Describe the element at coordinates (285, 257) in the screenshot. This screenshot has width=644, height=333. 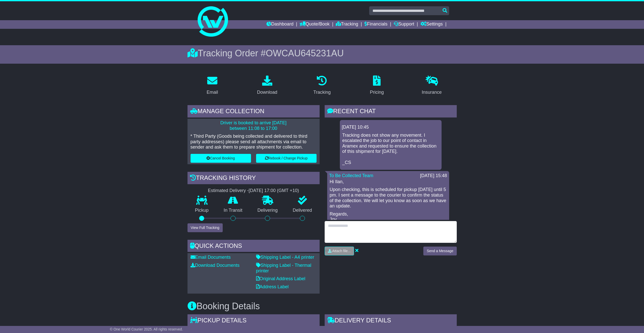
I see `a: Shipping Label - A4 printer` at that location.